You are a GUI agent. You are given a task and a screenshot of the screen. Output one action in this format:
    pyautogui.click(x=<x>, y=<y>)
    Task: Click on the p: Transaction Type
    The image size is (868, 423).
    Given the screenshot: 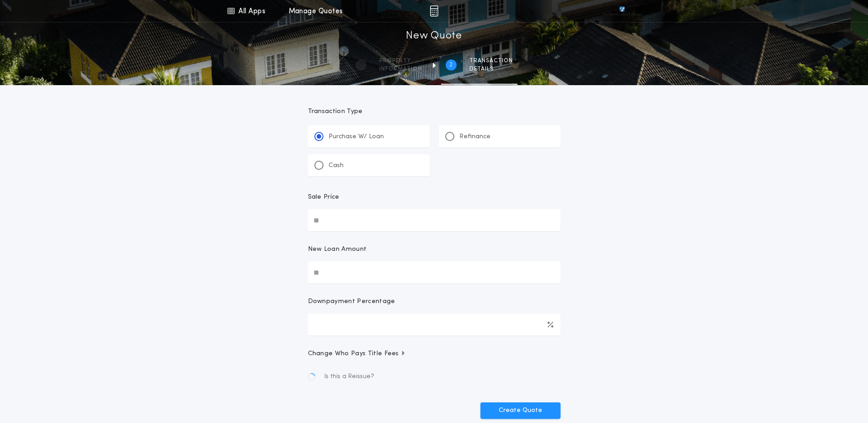 What is the action you would take?
    pyautogui.click(x=434, y=111)
    